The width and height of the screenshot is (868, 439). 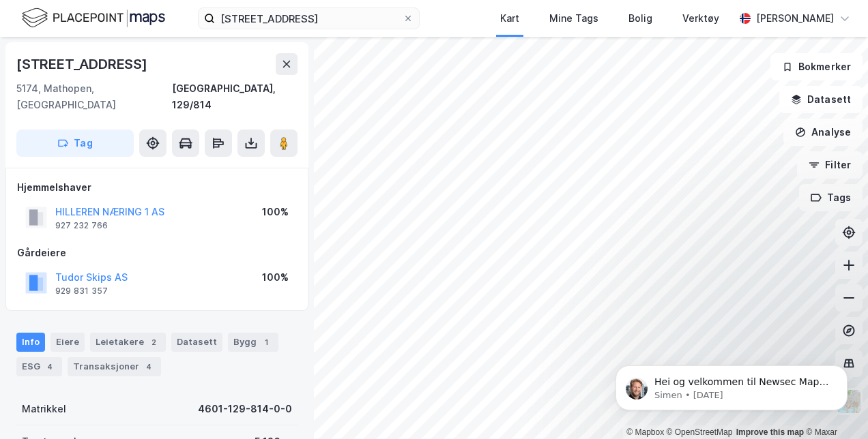 I want to click on div: Gårdeiere, so click(x=157, y=253).